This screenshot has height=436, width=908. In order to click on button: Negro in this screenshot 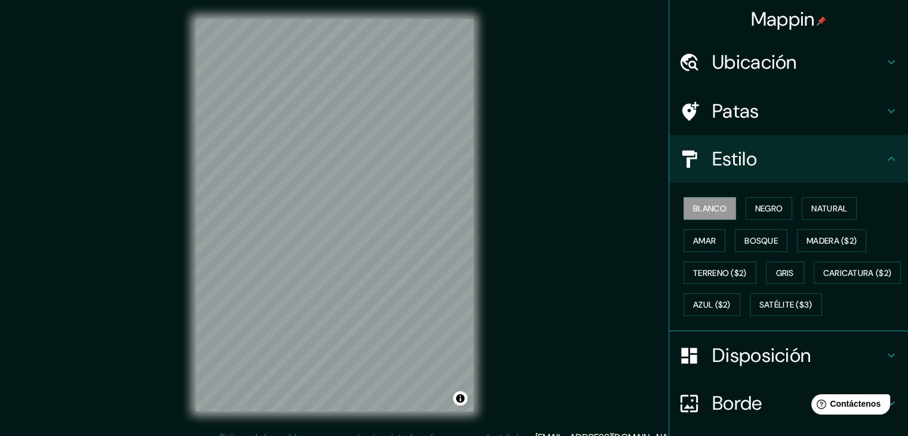, I will do `click(769, 208)`.